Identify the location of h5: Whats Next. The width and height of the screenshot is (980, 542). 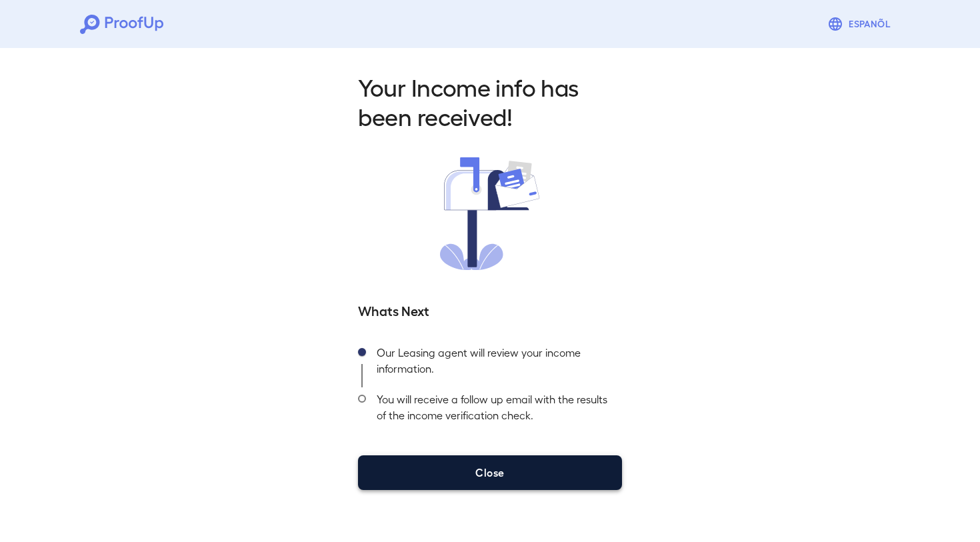
(490, 309).